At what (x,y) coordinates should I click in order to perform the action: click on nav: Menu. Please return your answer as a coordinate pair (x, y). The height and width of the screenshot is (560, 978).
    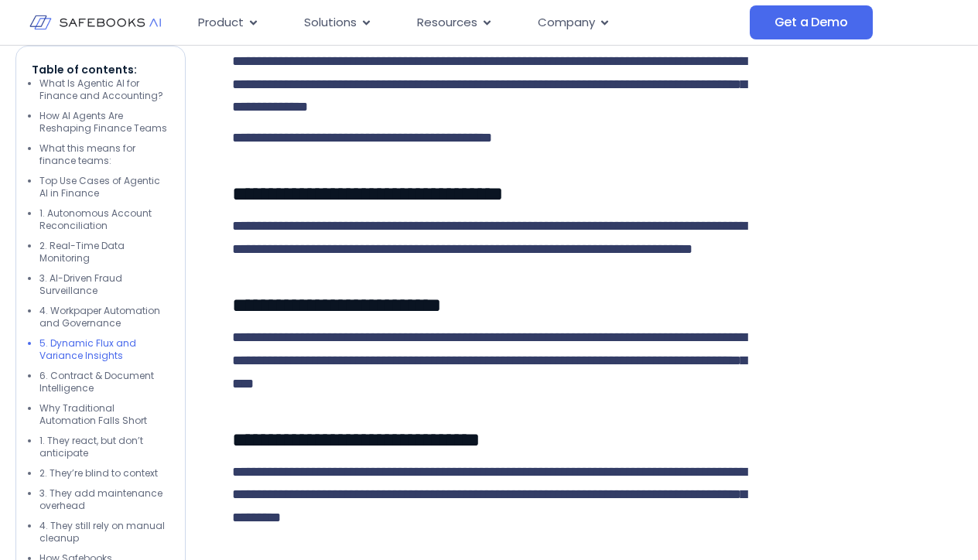
    Looking at the image, I should click on (467, 22).